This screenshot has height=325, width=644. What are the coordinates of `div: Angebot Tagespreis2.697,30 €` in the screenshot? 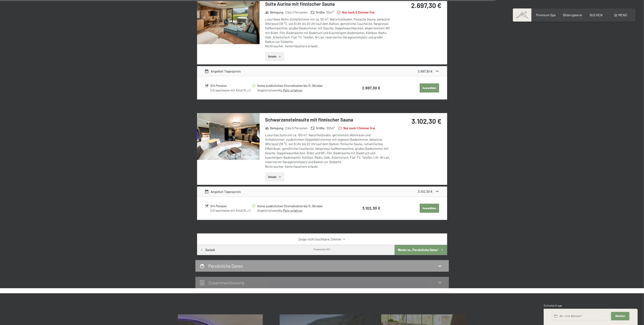 It's located at (322, 71).